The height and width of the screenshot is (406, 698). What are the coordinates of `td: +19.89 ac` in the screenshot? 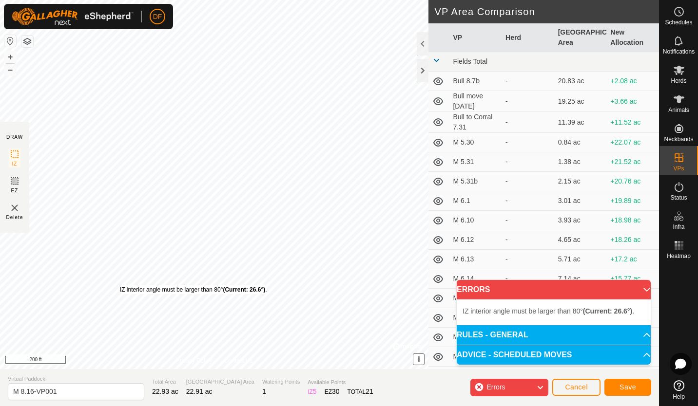 It's located at (632, 201).